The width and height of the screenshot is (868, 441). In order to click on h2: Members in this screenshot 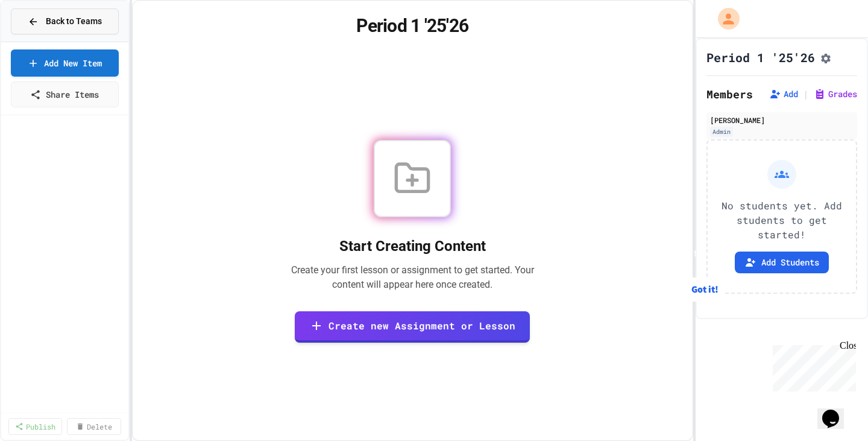, I will do `click(730, 94)`.